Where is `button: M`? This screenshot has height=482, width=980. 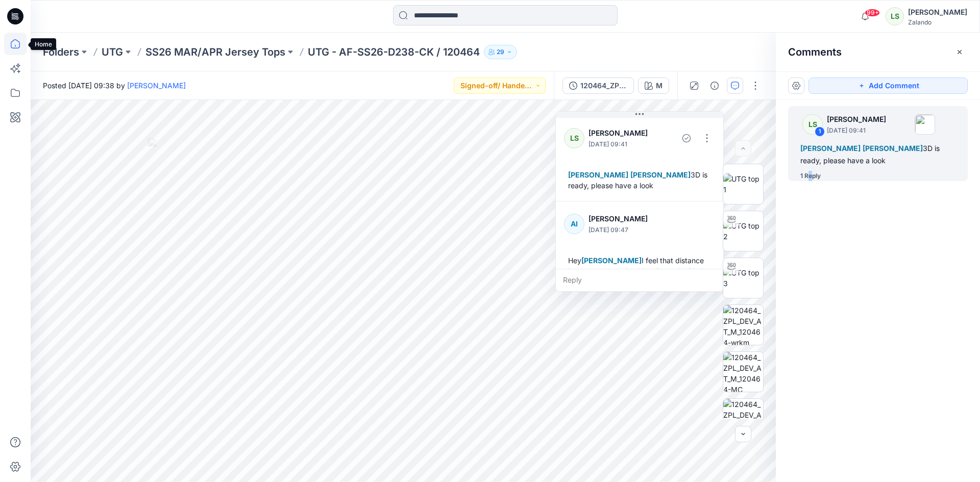
button: M is located at coordinates (654, 86).